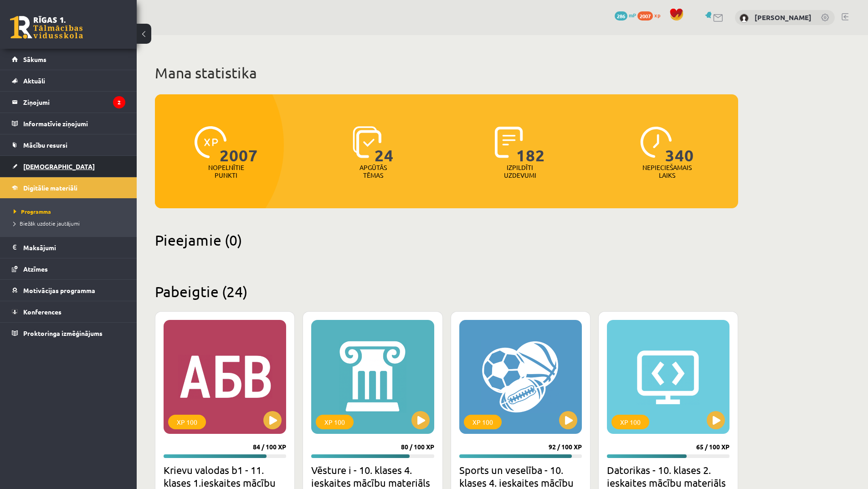 Image resolution: width=868 pixels, height=489 pixels. Describe the element at coordinates (75, 123) in the screenshot. I see `legend: Informatīvie ziņojumi` at that location.